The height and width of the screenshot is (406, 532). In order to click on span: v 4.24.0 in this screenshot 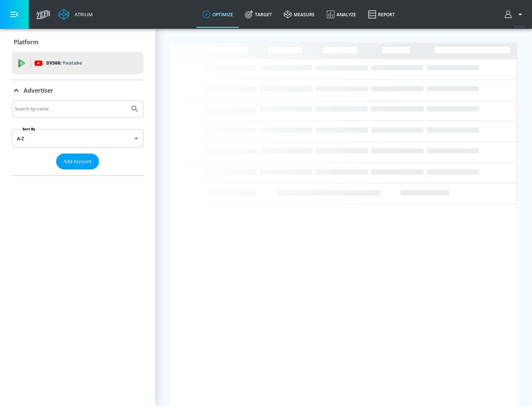, I will do `click(520, 26)`.